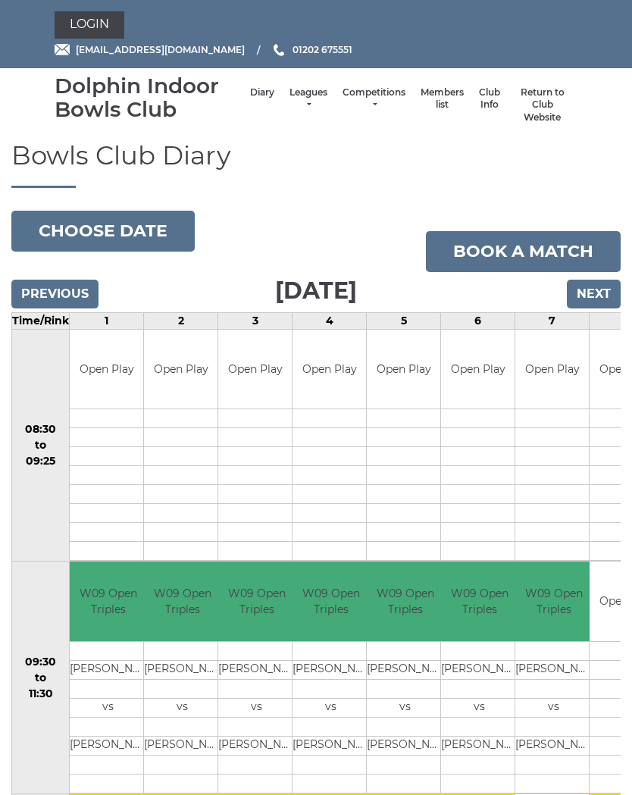 Image resolution: width=632 pixels, height=795 pixels. I want to click on td: 2, so click(181, 321).